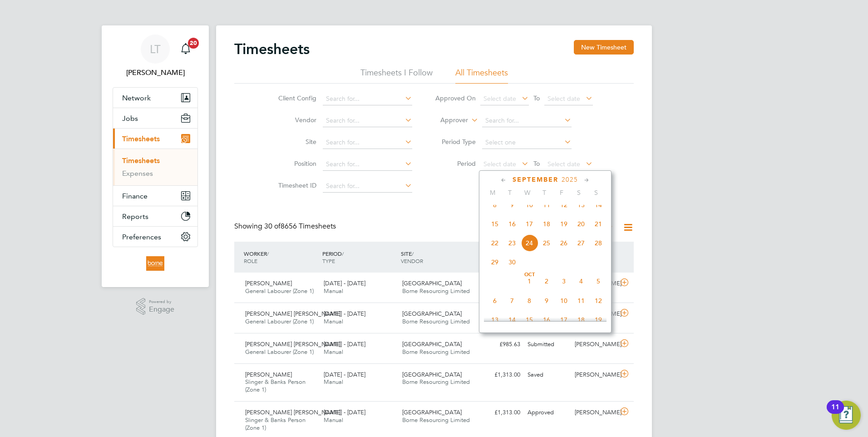 The image size is (868, 437). Describe the element at coordinates (156, 98) in the screenshot. I see `button: Network` at that location.